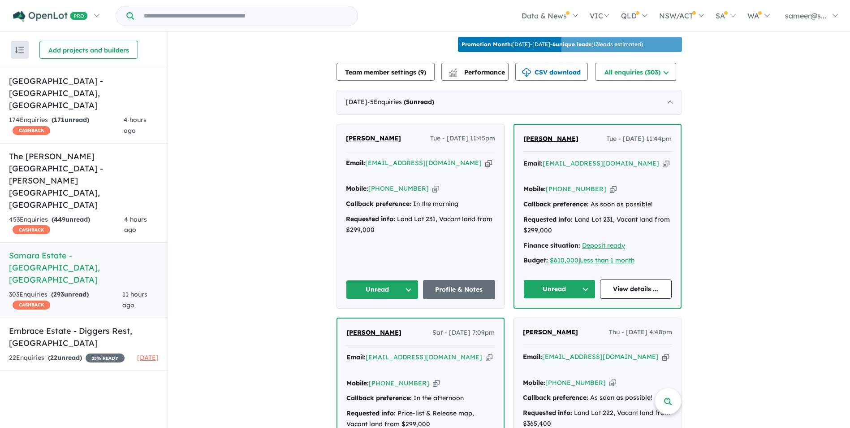  Describe the element at coordinates (67, 358) in the screenshot. I see `div: 22 Enquir ies` at that location.